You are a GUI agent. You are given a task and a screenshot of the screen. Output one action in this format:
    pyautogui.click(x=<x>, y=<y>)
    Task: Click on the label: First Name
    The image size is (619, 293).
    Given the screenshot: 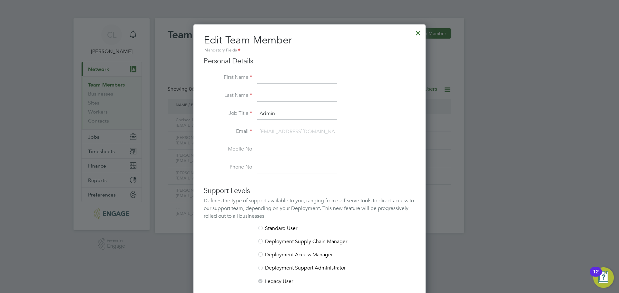 What is the action you would take?
    pyautogui.click(x=228, y=77)
    